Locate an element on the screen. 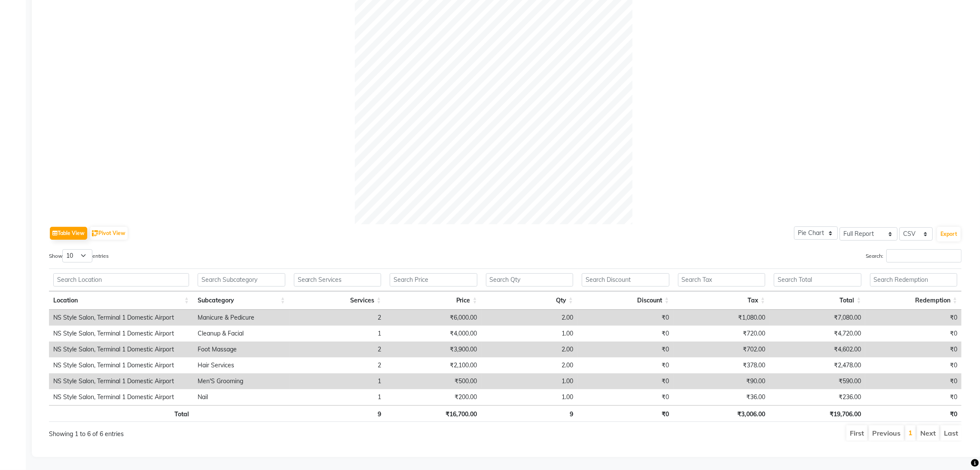 The width and height of the screenshot is (980, 470). input: Search Tax is located at coordinates (722, 279).